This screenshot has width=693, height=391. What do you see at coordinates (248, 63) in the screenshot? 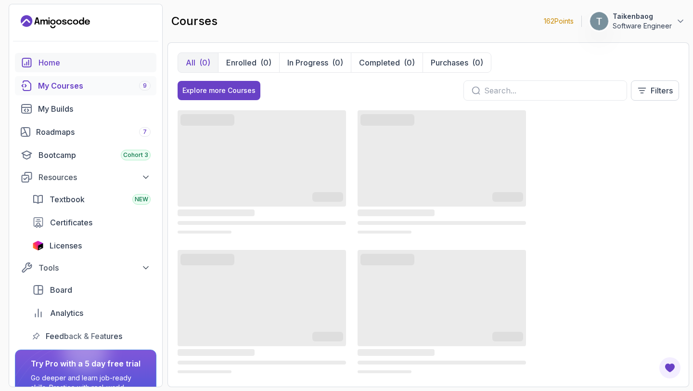
I see `button: Enrolled(0)` at bounding box center [248, 63].